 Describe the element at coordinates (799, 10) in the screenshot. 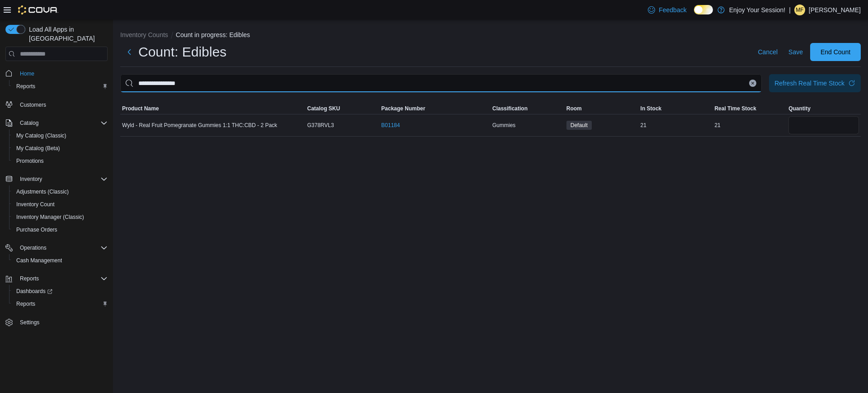

I see `span: MF` at that location.